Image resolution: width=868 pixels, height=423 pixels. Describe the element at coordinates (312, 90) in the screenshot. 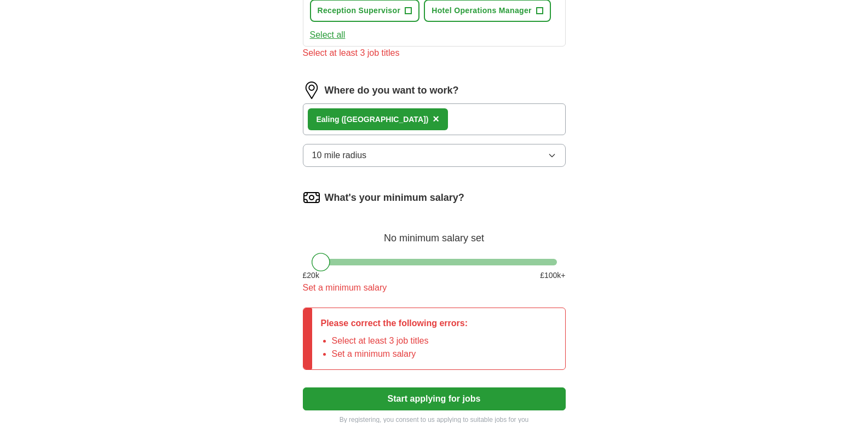

I see `img: location.png` at that location.